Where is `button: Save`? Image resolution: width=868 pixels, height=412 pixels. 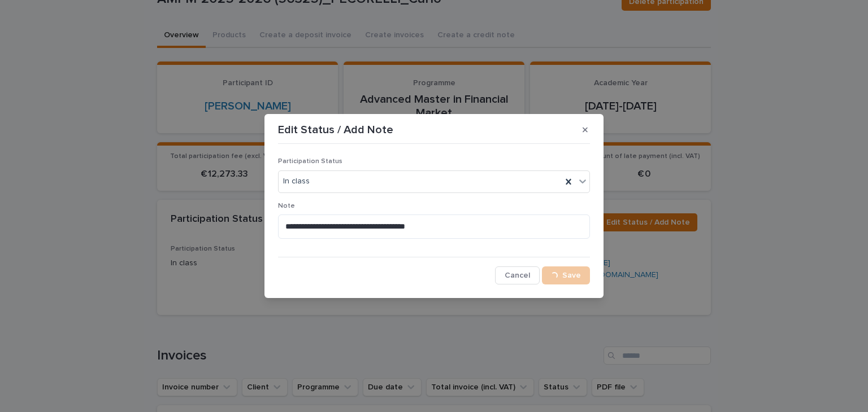 button: Save is located at coordinates (566, 276).